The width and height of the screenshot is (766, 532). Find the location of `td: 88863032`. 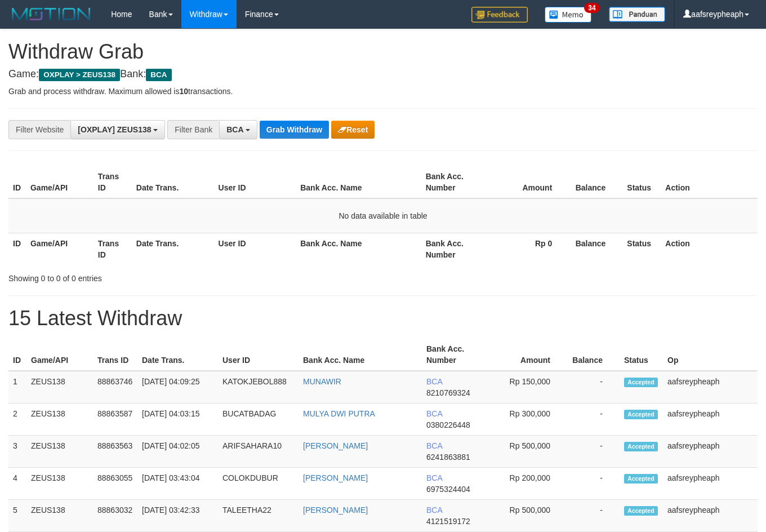

td: 88863032 is located at coordinates (115, 515).